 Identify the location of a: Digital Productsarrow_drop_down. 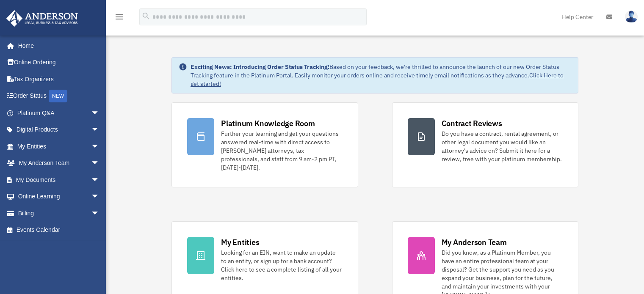
(59, 130).